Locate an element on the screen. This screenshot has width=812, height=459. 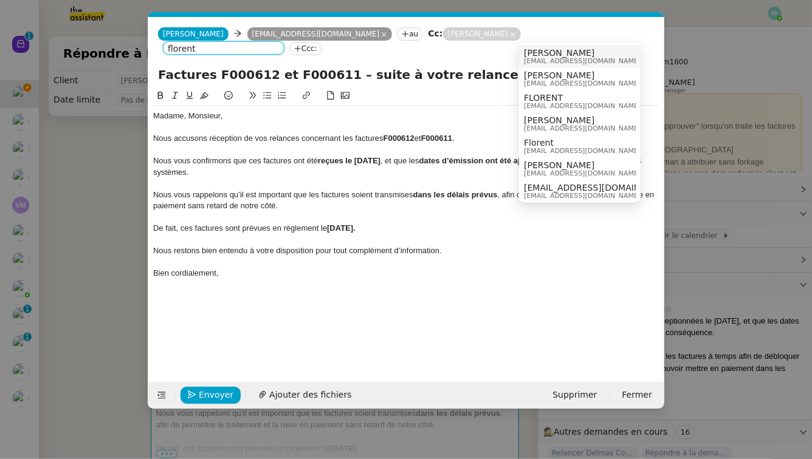
span: Ajouter des fichiers is located at coordinates (310, 395).